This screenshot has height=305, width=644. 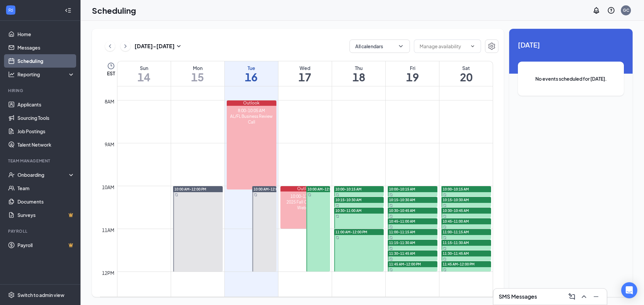 What do you see at coordinates (125, 46) in the screenshot?
I see `svg: ChevronRight` at bounding box center [125, 46].